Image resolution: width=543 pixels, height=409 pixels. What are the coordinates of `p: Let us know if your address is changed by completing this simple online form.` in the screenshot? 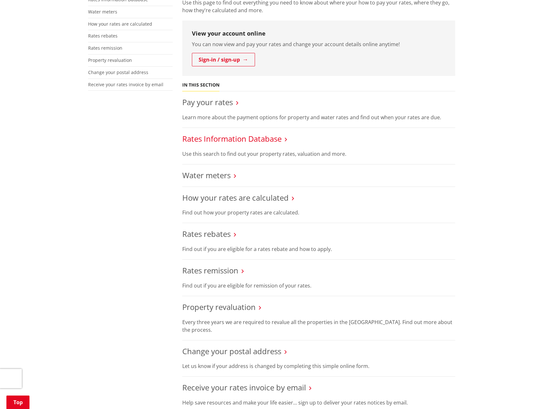 It's located at (319, 366).